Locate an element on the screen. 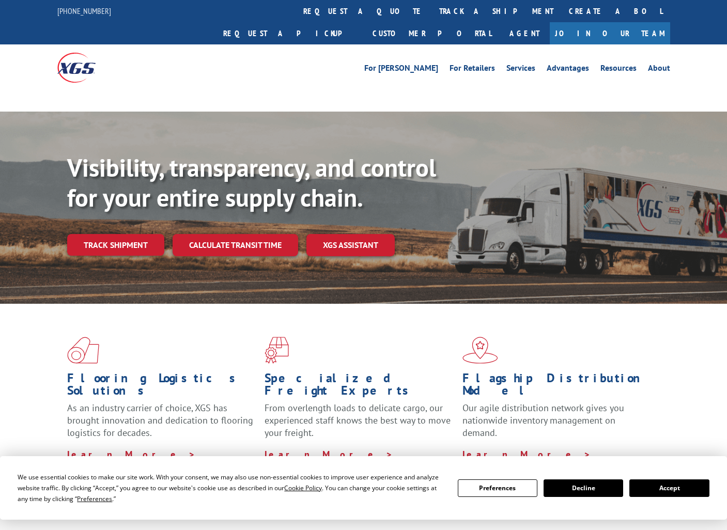  div: We use essential cookies to make our site work. With your consent, we may also use non-essential ... is located at coordinates (231, 487).